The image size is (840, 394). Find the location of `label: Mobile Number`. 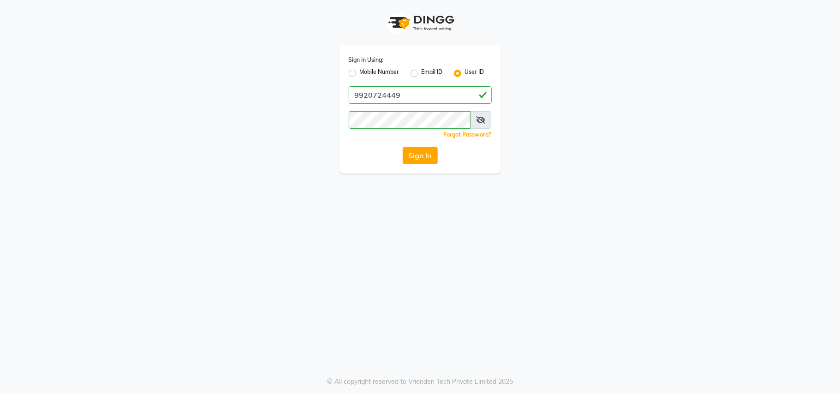

label: Mobile Number is located at coordinates (380, 73).